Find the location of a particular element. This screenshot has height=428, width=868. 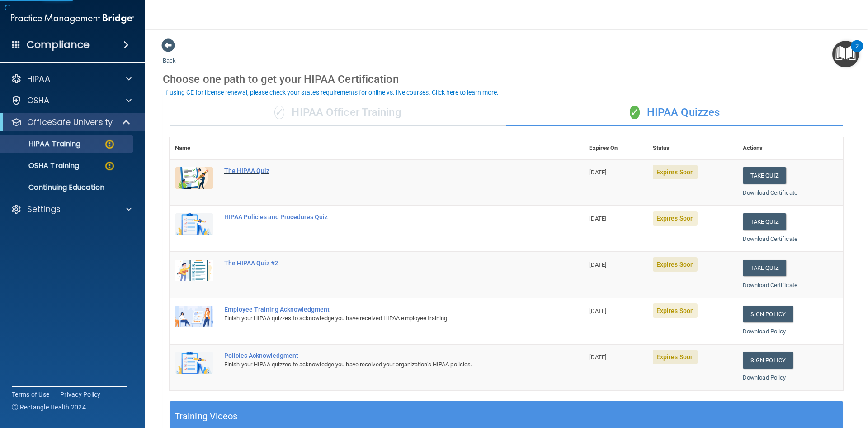

p: OfficeSafe University is located at coordinates (70, 122).